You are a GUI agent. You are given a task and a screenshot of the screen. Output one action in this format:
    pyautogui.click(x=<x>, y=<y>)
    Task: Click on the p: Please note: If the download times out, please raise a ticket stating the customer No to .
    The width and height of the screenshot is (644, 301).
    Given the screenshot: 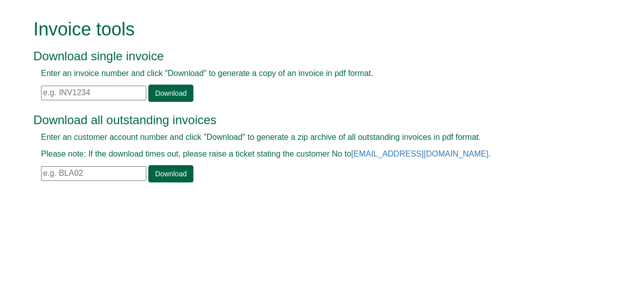 What is the action you would take?
    pyautogui.click(x=311, y=154)
    